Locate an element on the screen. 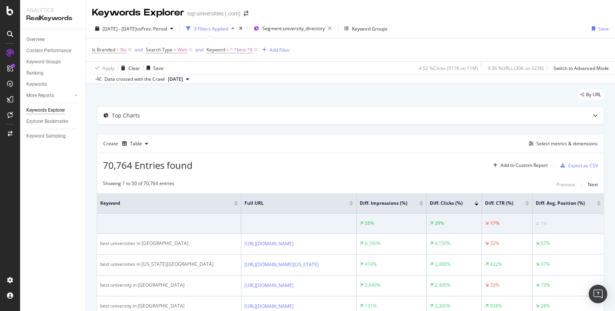  div: 938% is located at coordinates (496, 306).